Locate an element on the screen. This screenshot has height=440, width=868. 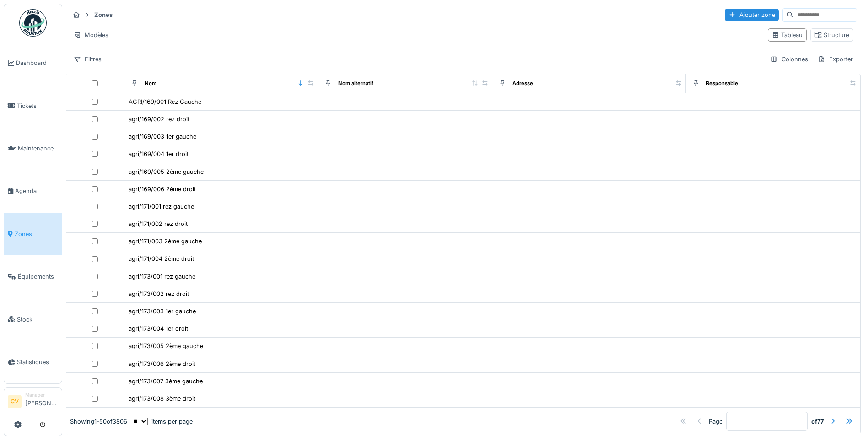
div: Modèles is located at coordinates (91, 34).